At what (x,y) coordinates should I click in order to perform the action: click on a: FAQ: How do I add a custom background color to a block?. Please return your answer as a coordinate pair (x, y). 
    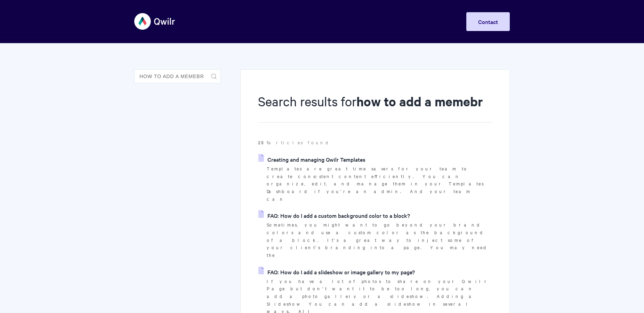
    Looking at the image, I should click on (334, 215).